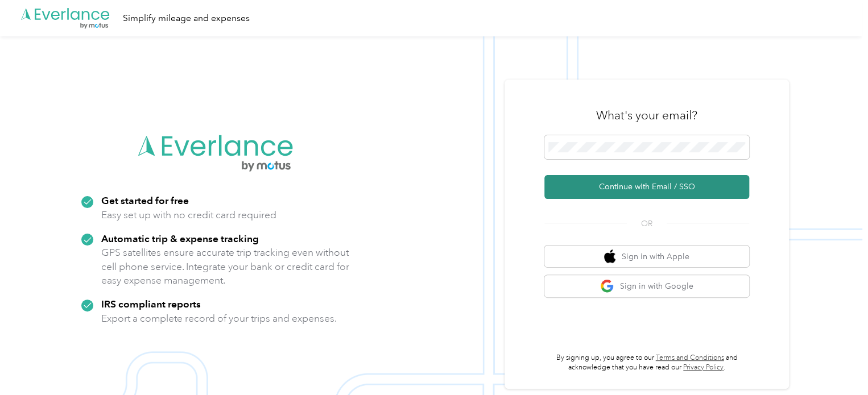 This screenshot has height=395, width=868. I want to click on button: apple logoSign in with Apple, so click(647, 256).